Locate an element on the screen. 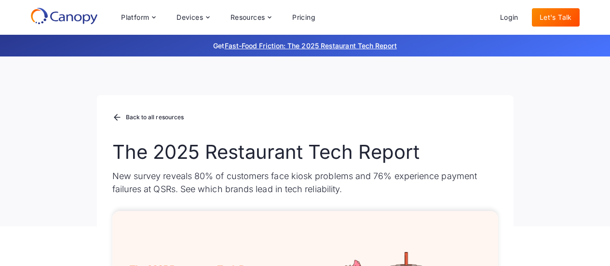 Image resolution: width=610 pixels, height=266 pixels. a: Back to all resources is located at coordinates (148, 118).